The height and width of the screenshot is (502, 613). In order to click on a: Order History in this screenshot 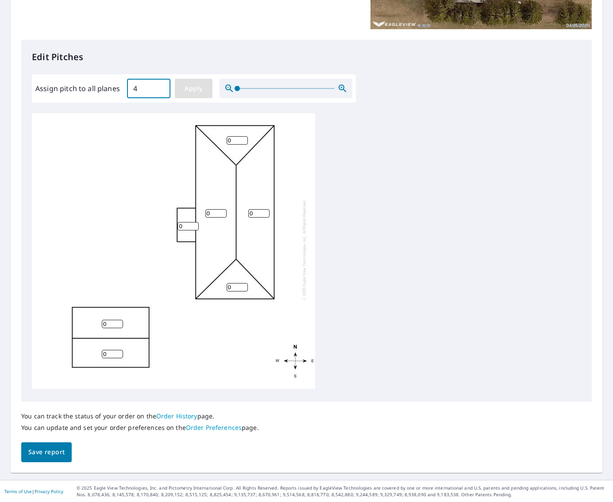, I will do `click(177, 416)`.